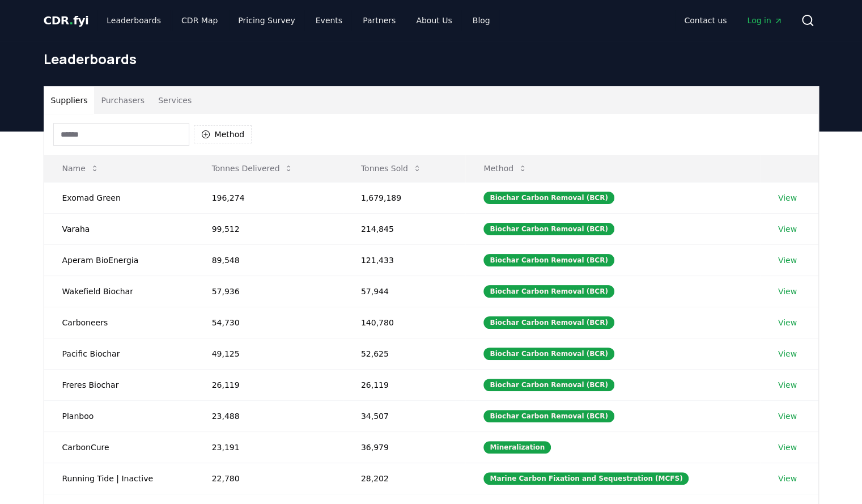  What do you see at coordinates (119, 447) in the screenshot?
I see `td: CarbonCure` at bounding box center [119, 447].